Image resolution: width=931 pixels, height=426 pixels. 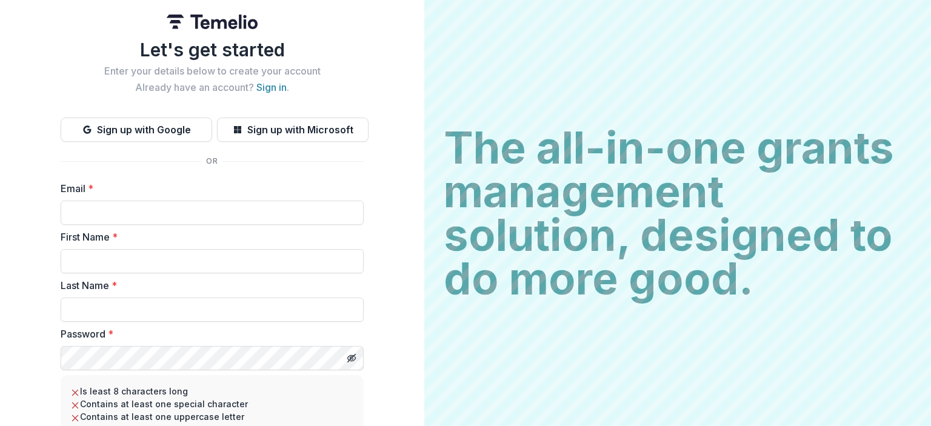 What do you see at coordinates (209, 189) in the screenshot?
I see `label: Email` at bounding box center [209, 189].